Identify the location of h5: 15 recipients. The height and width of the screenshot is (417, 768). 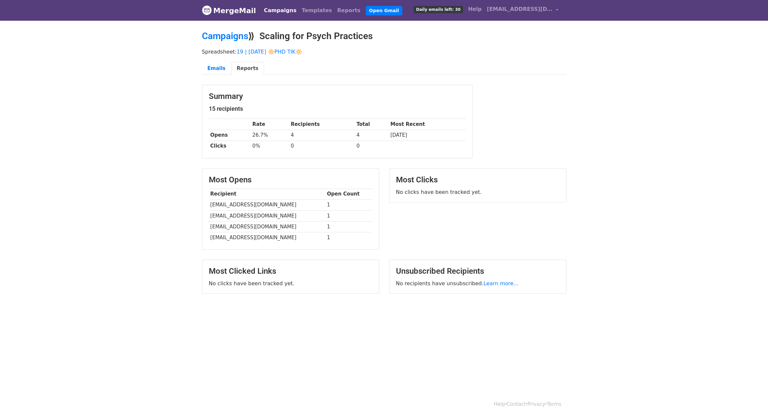
(337, 109).